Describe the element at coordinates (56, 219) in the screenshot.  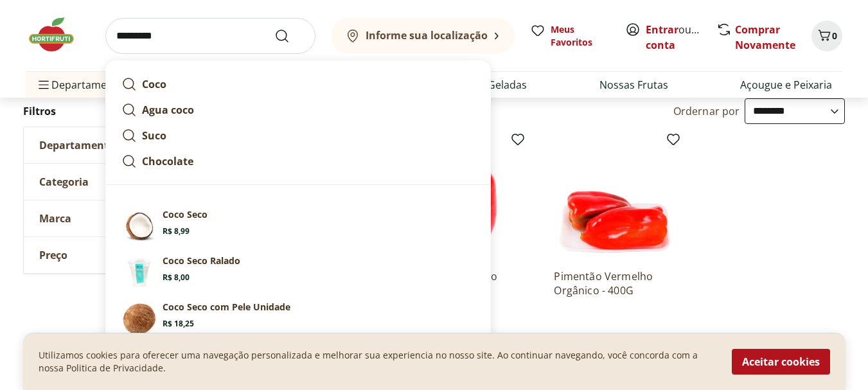
I see `span: Marca` at that location.